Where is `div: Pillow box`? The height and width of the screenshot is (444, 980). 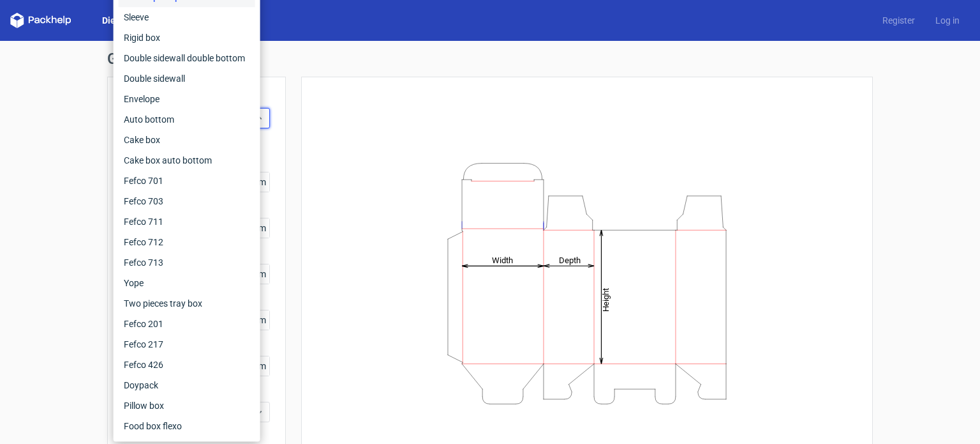
div: Pillow box is located at coordinates (187, 405).